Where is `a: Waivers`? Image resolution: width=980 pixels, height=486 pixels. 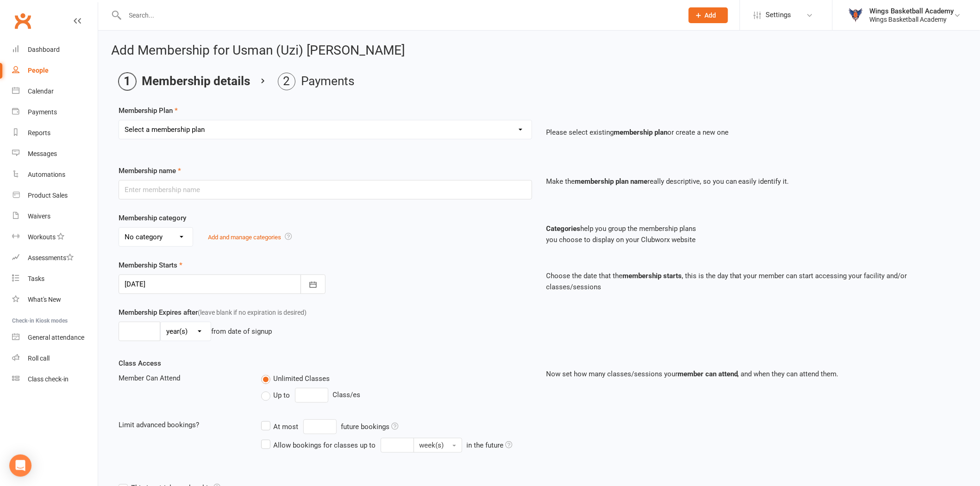 a: Waivers is located at coordinates (54, 217).